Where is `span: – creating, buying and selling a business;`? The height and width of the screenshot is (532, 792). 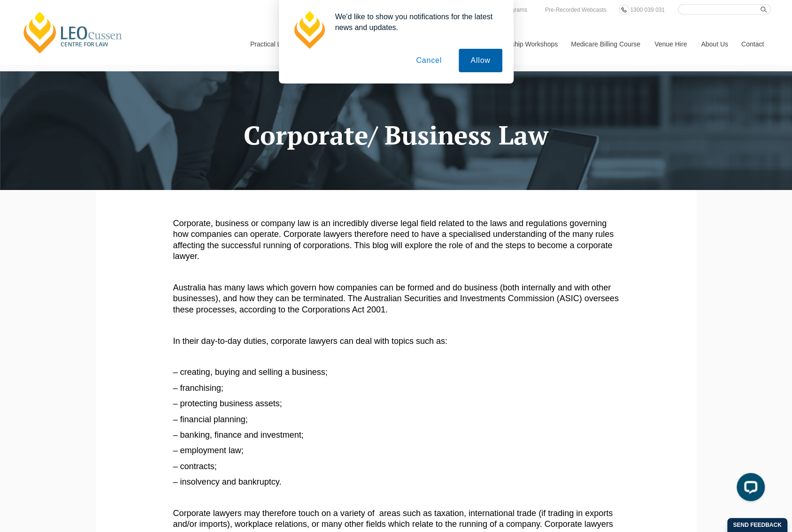 span: – creating, buying and selling a business; is located at coordinates (250, 372).